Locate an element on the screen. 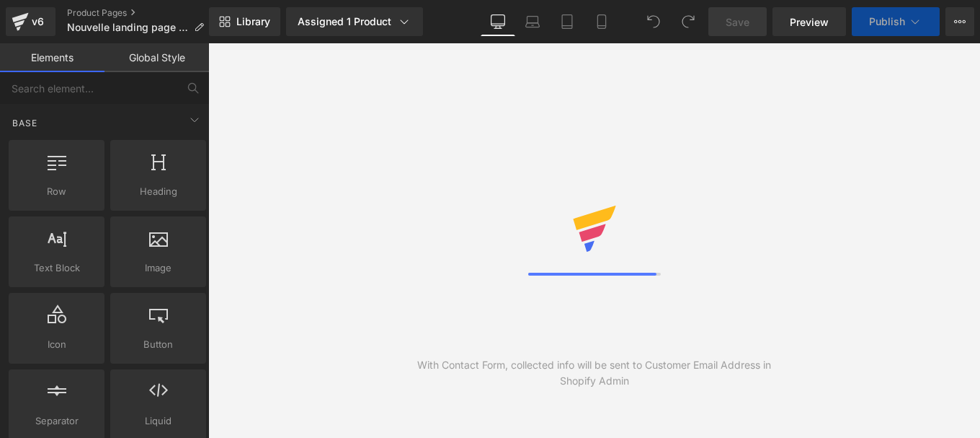 The image size is (980, 438). span: Separator is located at coordinates (56, 421).